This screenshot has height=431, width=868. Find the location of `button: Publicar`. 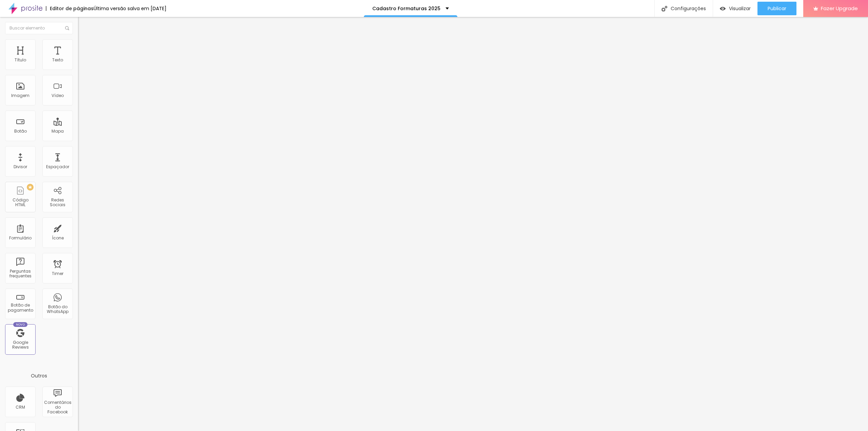

button: Publicar is located at coordinates (777, 8).